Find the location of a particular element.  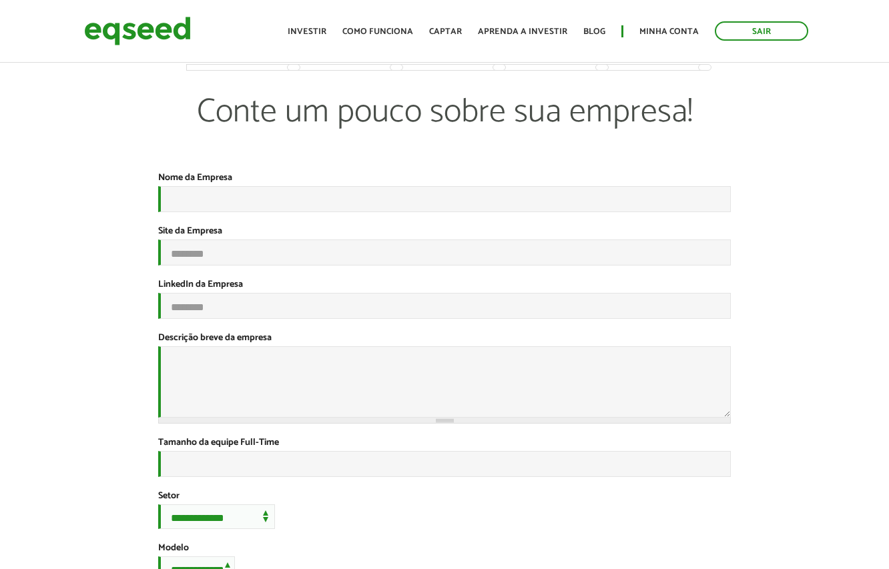

label: Site da Empresa is located at coordinates (190, 232).